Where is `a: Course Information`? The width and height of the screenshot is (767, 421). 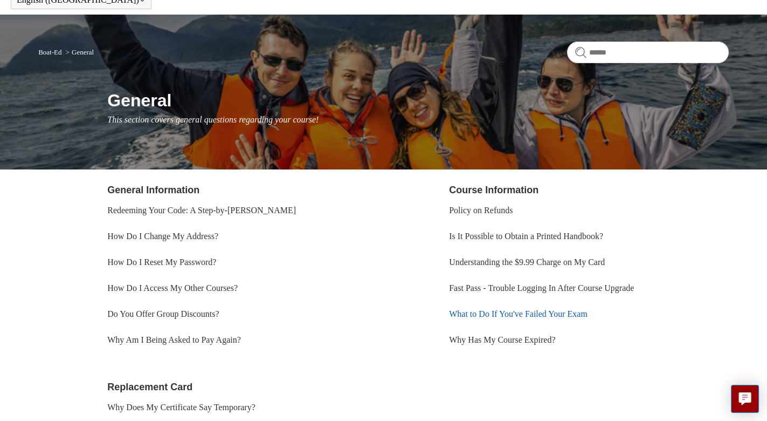
a: Course Information is located at coordinates (494, 190).